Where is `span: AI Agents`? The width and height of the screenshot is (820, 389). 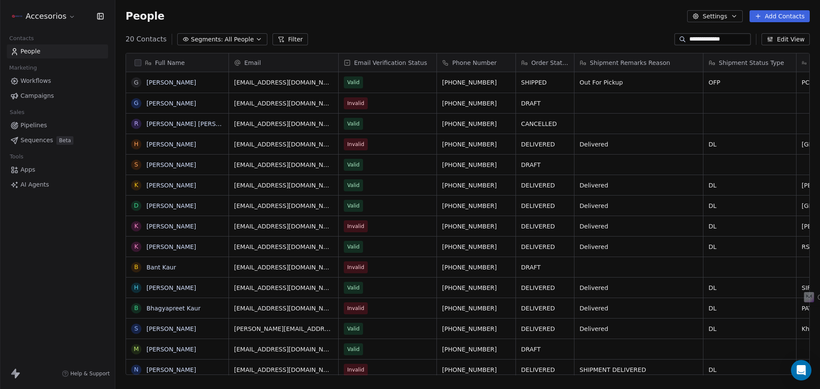 span: AI Agents is located at coordinates (35, 185).